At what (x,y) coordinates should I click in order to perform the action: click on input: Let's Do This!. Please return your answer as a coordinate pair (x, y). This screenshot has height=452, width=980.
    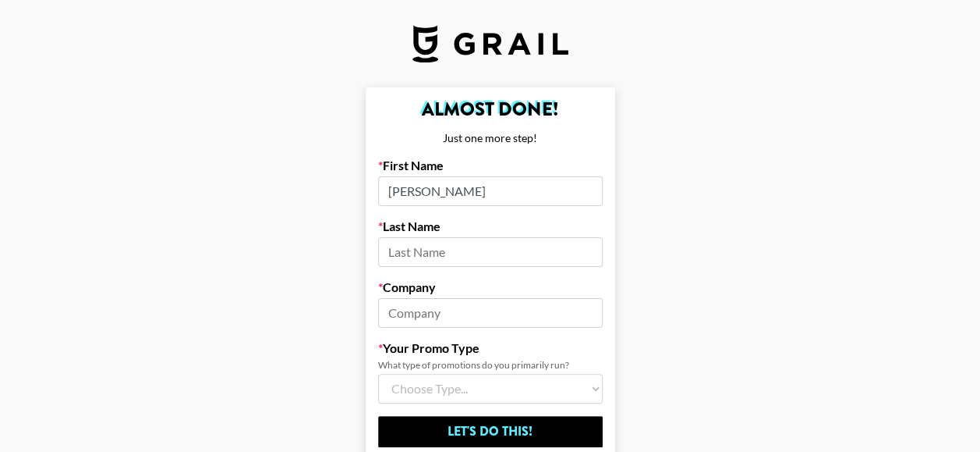
    Looking at the image, I should click on (490, 432).